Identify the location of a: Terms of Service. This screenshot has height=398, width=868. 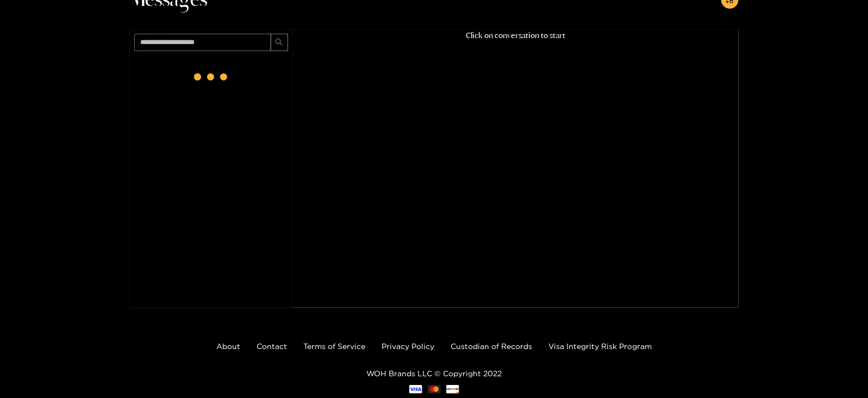
(334, 345).